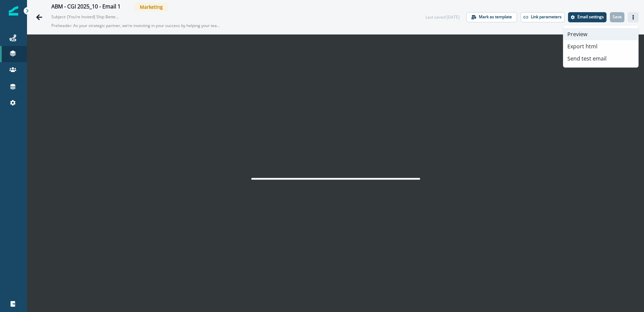  What do you see at coordinates (151, 6) in the screenshot?
I see `span: Marketing` at bounding box center [151, 6].